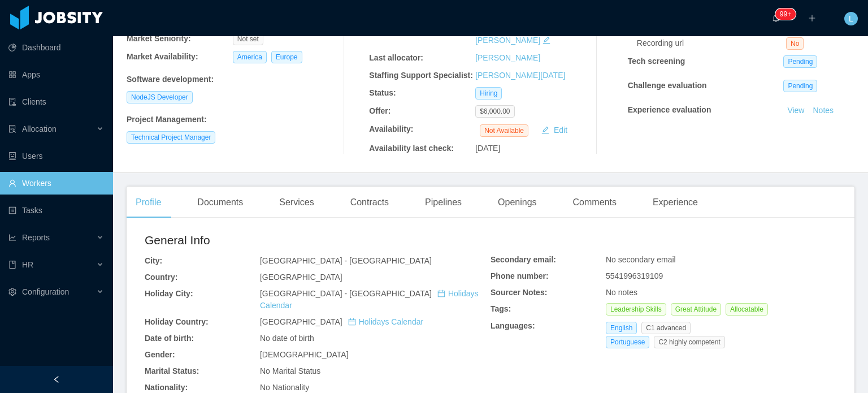 The width and height of the screenshot is (868, 393). What do you see at coordinates (513, 326) in the screenshot?
I see `b: Languages:` at bounding box center [513, 326].